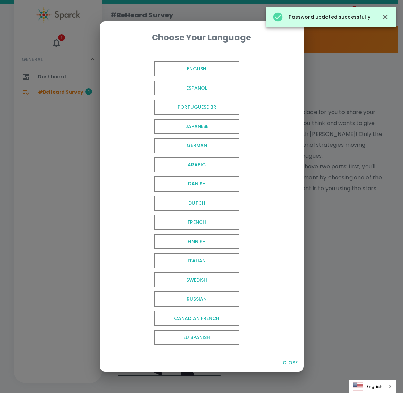 Image resolution: width=403 pixels, height=393 pixels. I want to click on button: Portuguese BR, so click(186, 107).